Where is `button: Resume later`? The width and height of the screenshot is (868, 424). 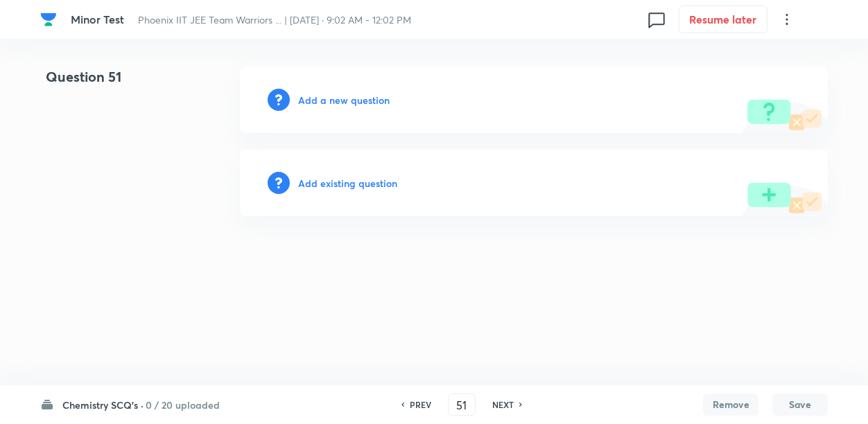
button: Resume later is located at coordinates (723, 19).